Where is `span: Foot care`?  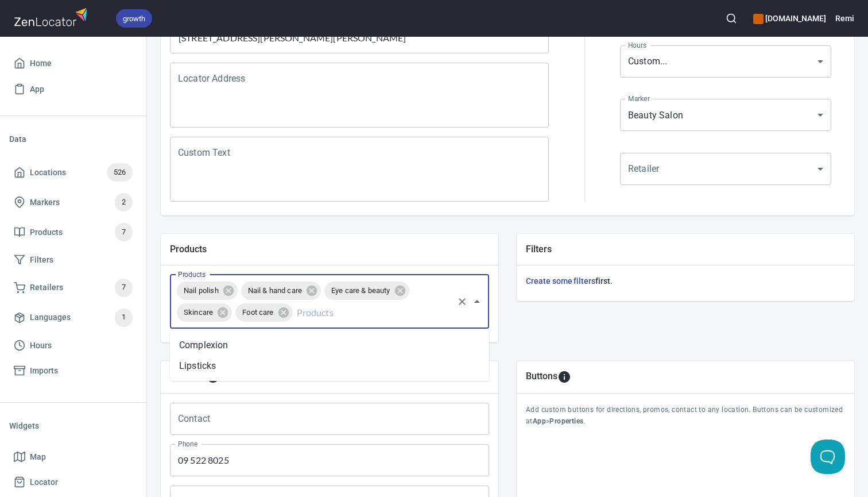
span: Foot care is located at coordinates (258, 312).